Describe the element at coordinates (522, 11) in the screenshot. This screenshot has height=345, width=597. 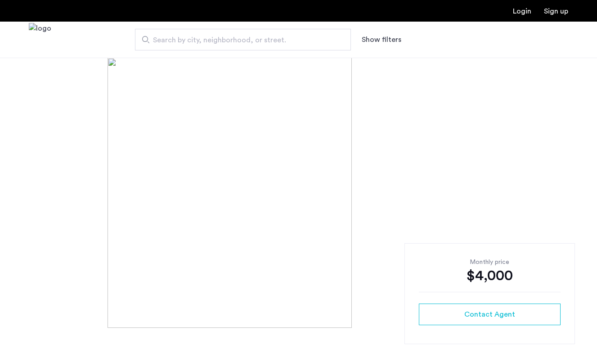
I see `a: Login` at that location.